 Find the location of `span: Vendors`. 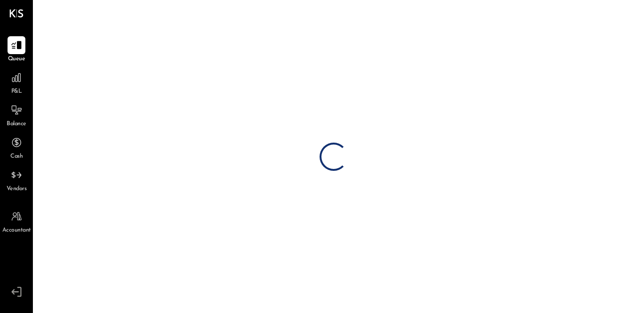

span: Vendors is located at coordinates (16, 189).